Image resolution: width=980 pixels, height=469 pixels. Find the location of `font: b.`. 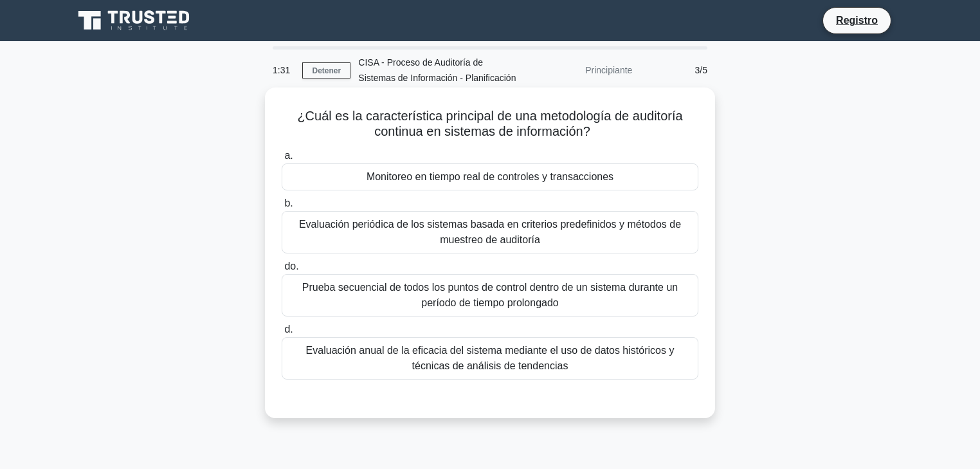

font: b. is located at coordinates (288, 202).